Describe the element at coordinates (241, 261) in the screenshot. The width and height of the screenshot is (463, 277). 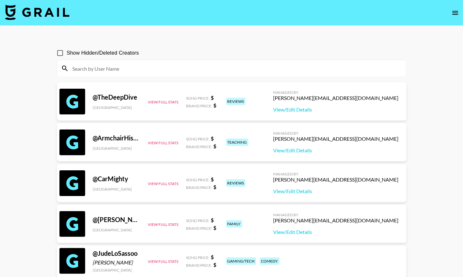
I see `div: gaming/tech` at that location.